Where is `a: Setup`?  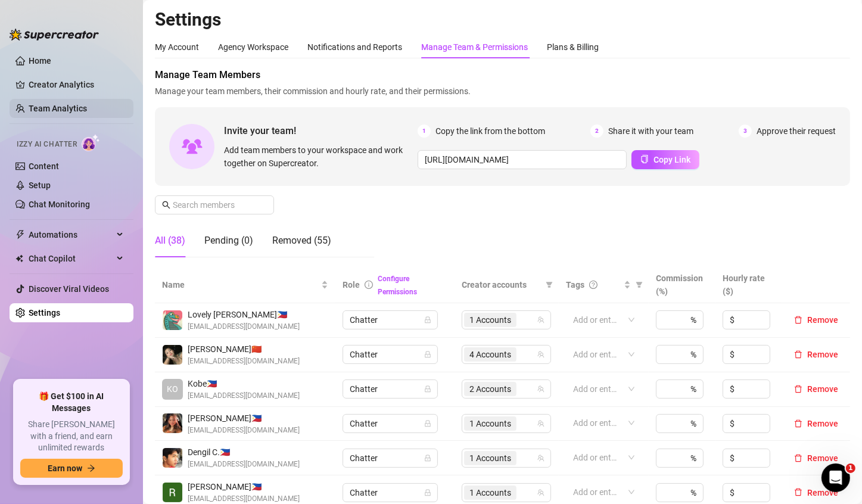 a: Setup is located at coordinates (39, 186).